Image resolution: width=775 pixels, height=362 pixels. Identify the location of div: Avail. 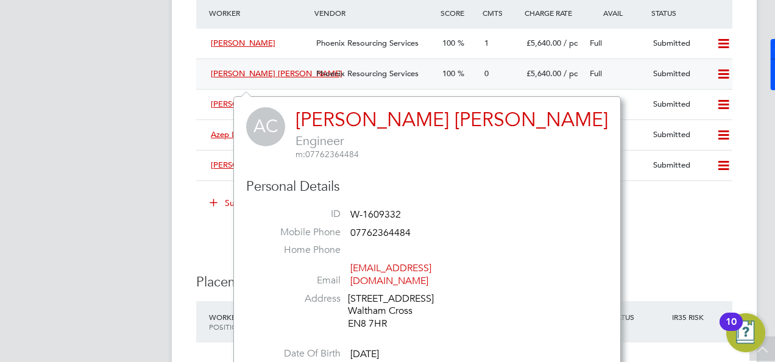
(617, 13).